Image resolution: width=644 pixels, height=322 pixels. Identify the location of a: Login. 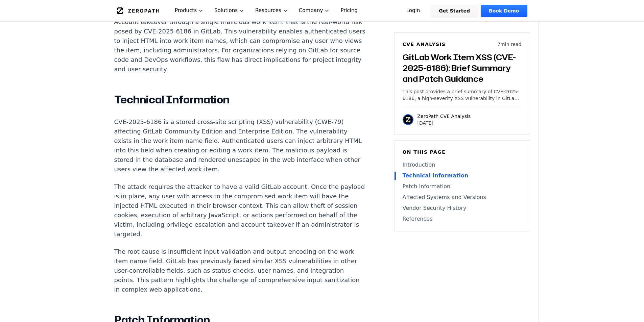
(413, 11).